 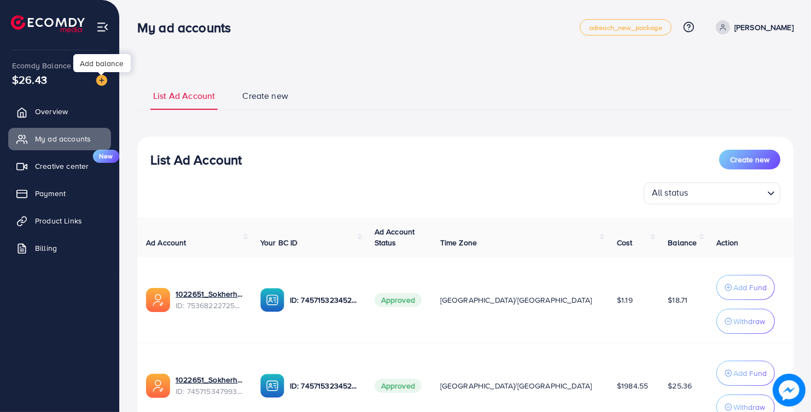 What do you see at coordinates (746, 322) in the screenshot?
I see `button: Withdraw` at bounding box center [746, 322].